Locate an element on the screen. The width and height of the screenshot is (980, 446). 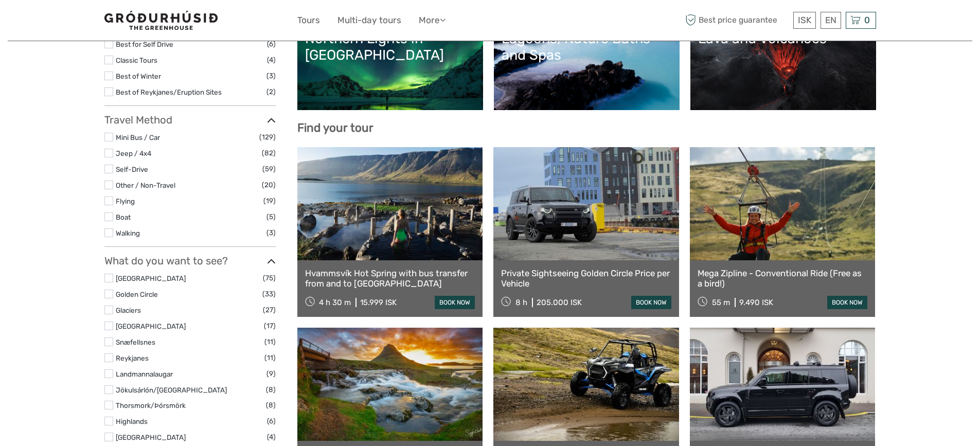
a: Best of Reykjanes/Eruption Sites is located at coordinates (169, 92).